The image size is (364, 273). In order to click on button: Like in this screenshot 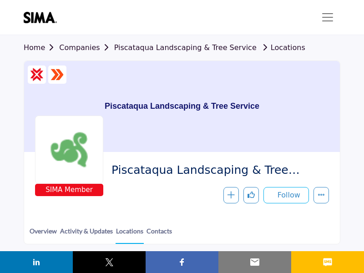, I will do `click(251, 195)`.